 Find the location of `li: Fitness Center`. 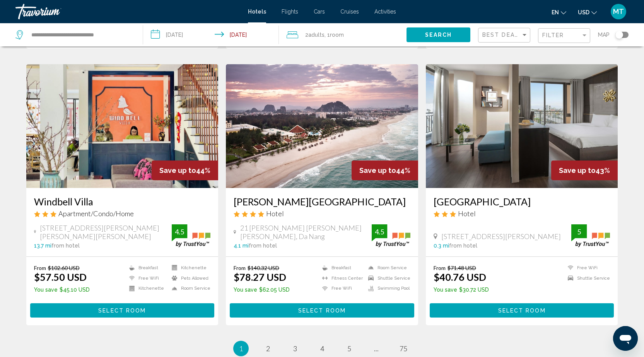

li: Fitness Center is located at coordinates (341, 278).